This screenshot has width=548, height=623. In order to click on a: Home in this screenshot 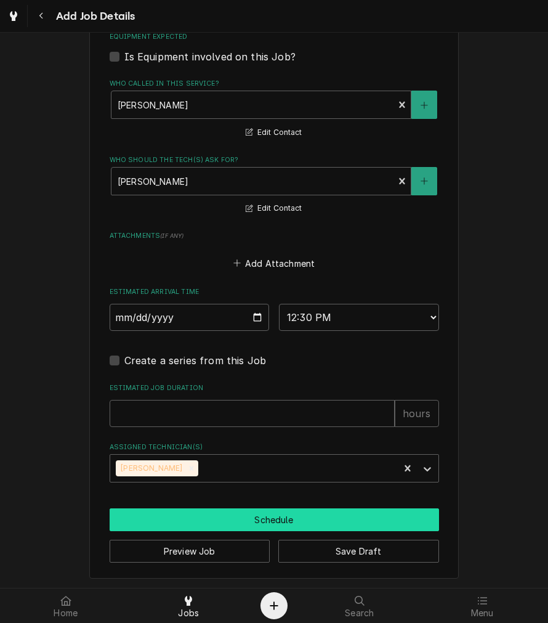, I will do `click(66, 606)`.